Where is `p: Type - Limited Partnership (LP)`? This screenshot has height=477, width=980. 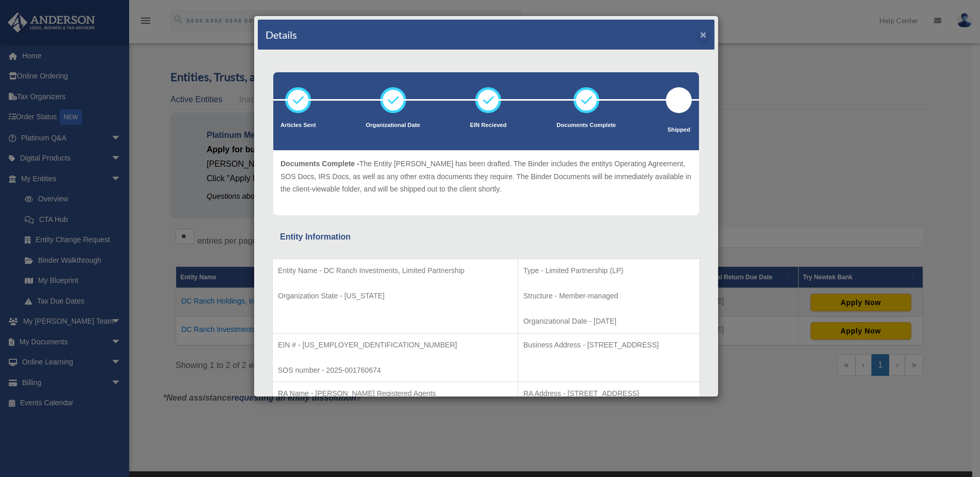
p: Type - Limited Partnership (LP) is located at coordinates (608, 270).